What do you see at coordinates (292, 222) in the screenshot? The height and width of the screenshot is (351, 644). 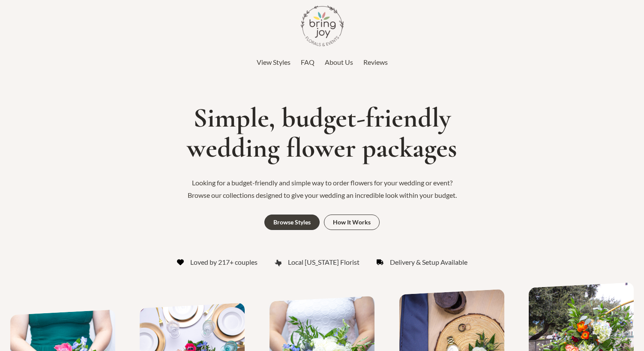 I see `a: Browse Styles` at bounding box center [292, 222].